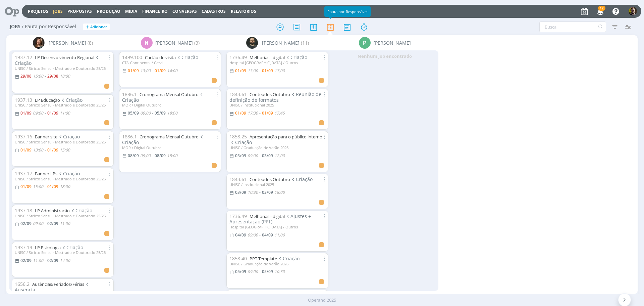 The image size is (644, 306). Describe the element at coordinates (238, 258) in the screenshot. I see `span: 1858.40` at that location.